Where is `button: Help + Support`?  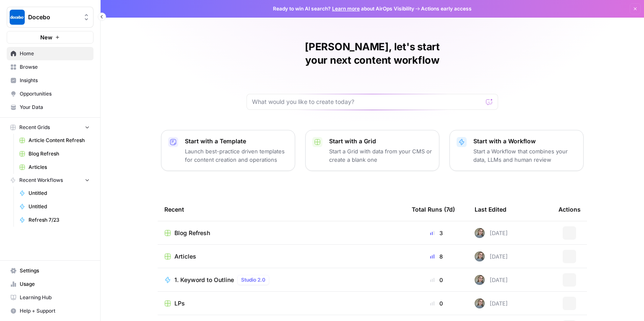
button: Help + Support is located at coordinates (50, 311).